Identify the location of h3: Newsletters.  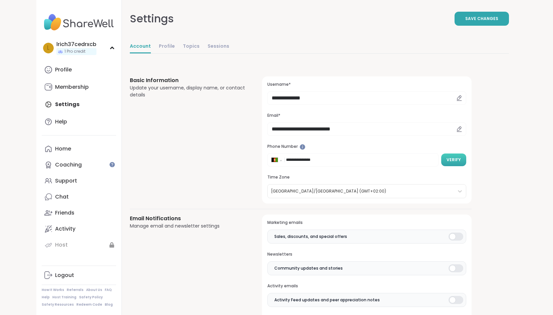
(367, 254).